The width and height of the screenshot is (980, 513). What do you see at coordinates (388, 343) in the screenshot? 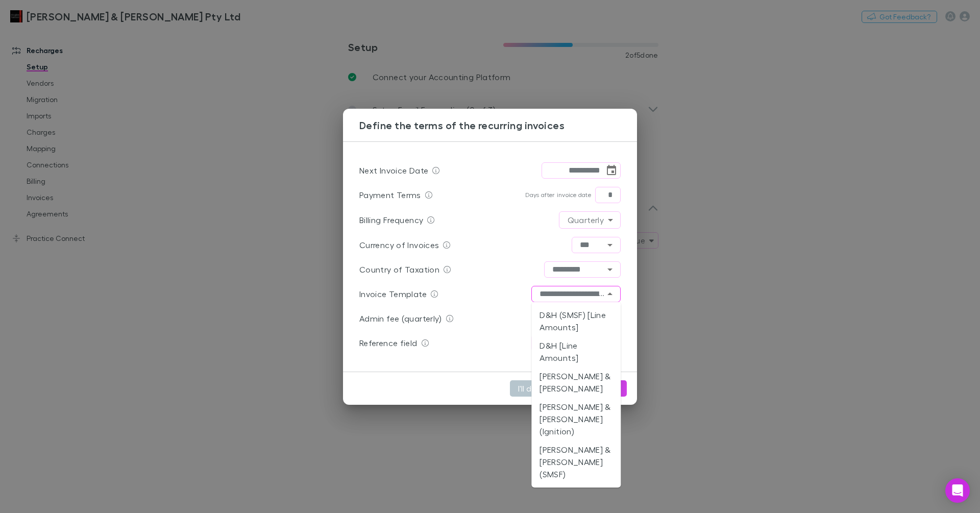
I see `p: Reference field` at bounding box center [388, 343].